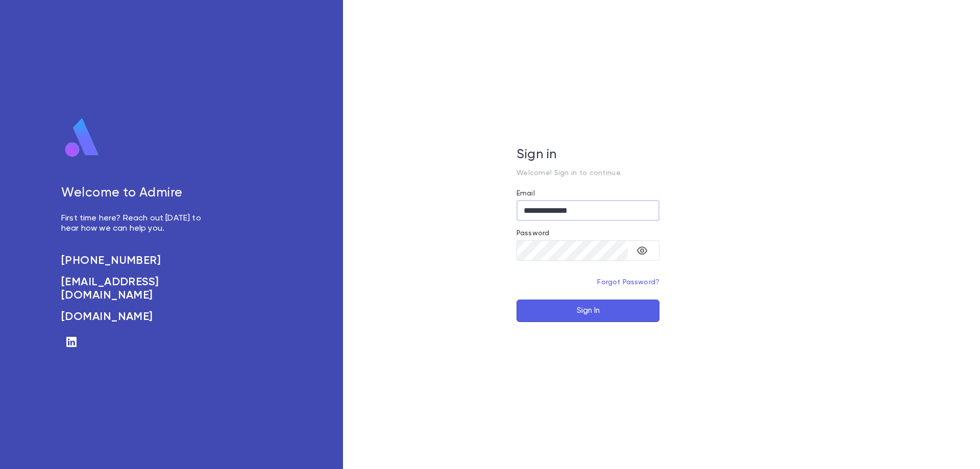  Describe the element at coordinates (137, 194) in the screenshot. I see `h5: Welcome to Admire` at that location.